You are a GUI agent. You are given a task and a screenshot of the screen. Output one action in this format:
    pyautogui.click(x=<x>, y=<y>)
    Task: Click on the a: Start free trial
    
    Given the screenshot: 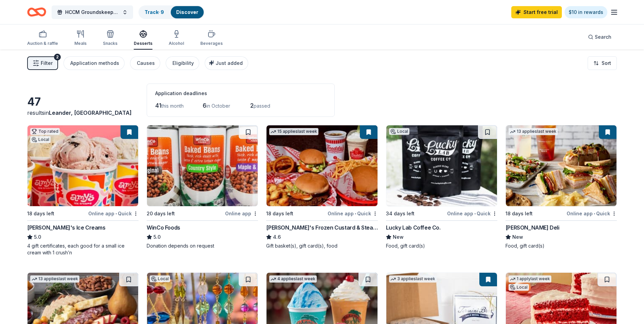 What is the action you would take?
    pyautogui.click(x=536, y=12)
    